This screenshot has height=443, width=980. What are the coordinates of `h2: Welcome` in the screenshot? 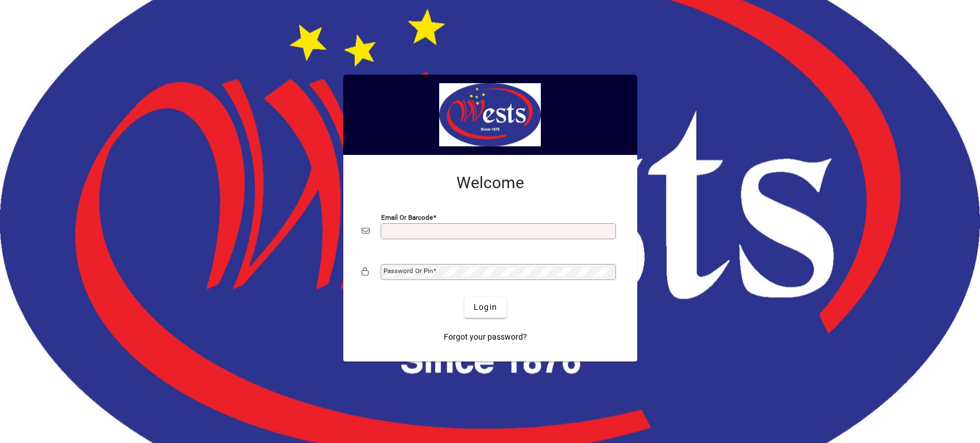 It's located at (490, 183).